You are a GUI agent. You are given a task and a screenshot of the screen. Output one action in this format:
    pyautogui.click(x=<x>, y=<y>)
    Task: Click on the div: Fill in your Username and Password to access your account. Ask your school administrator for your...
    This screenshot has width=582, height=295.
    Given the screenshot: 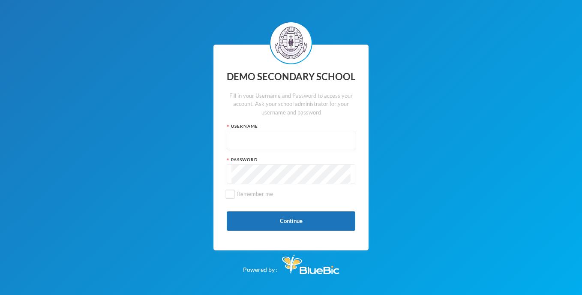 What is the action you would take?
    pyautogui.click(x=291, y=104)
    